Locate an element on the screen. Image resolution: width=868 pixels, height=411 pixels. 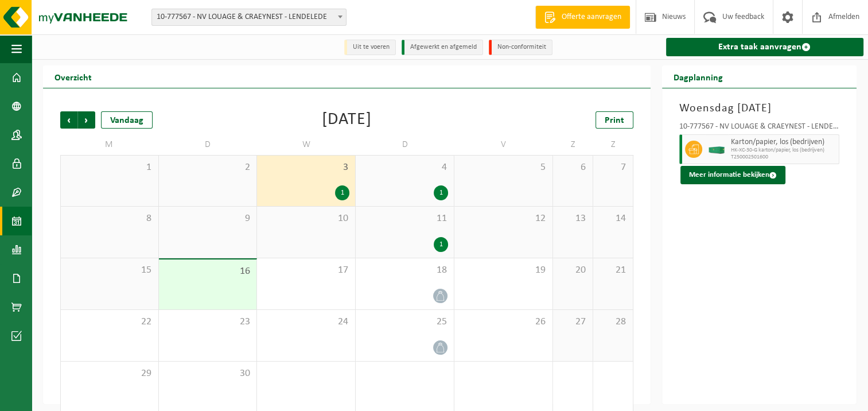
span: 19 is located at coordinates (503, 270).